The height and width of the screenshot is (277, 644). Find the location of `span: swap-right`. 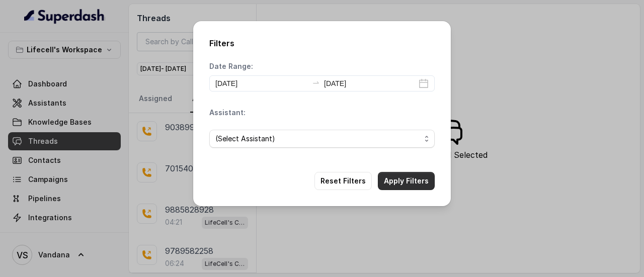

span: swap-right is located at coordinates (316, 82).